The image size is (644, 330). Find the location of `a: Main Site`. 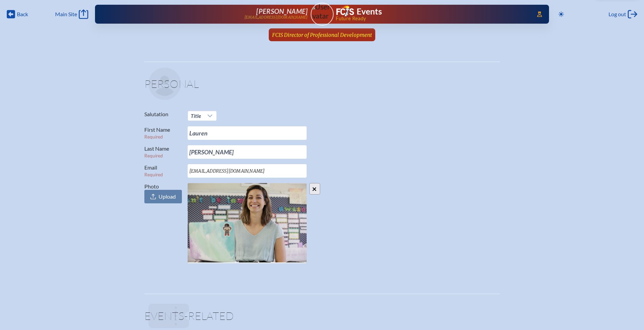

a: Main Site is located at coordinates (72, 14).